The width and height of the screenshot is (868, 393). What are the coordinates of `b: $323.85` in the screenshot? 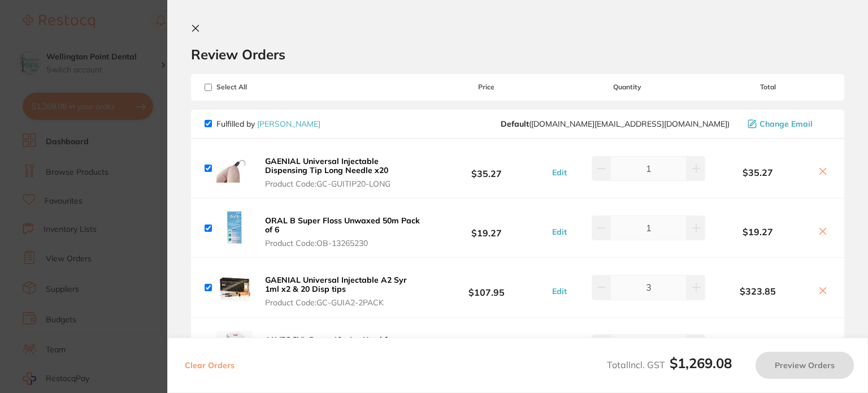 It's located at (758, 291).